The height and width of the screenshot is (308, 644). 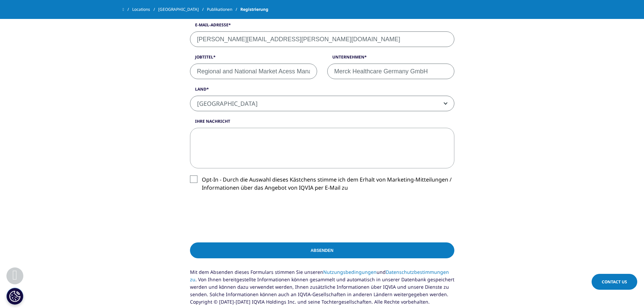 I want to click on input: Absenden, so click(x=322, y=250).